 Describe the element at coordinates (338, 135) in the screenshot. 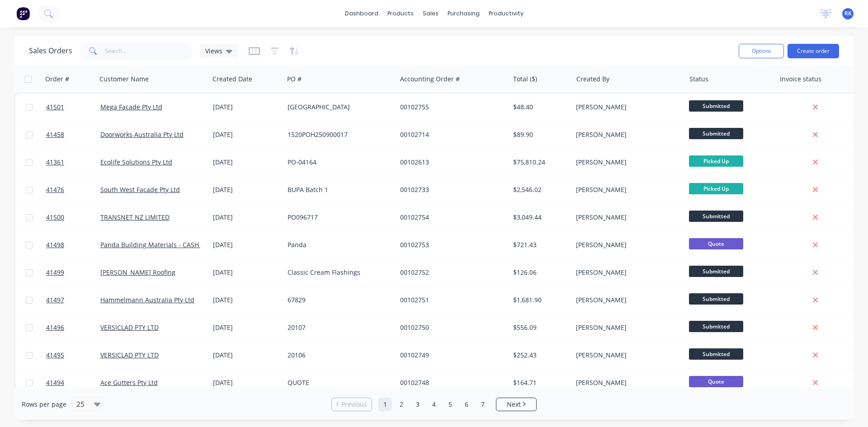

I see `div: 1520POH250900017` at that location.